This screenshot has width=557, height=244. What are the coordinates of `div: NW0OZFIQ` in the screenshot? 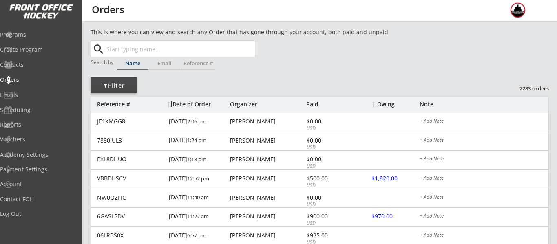 It's located at (130, 198).